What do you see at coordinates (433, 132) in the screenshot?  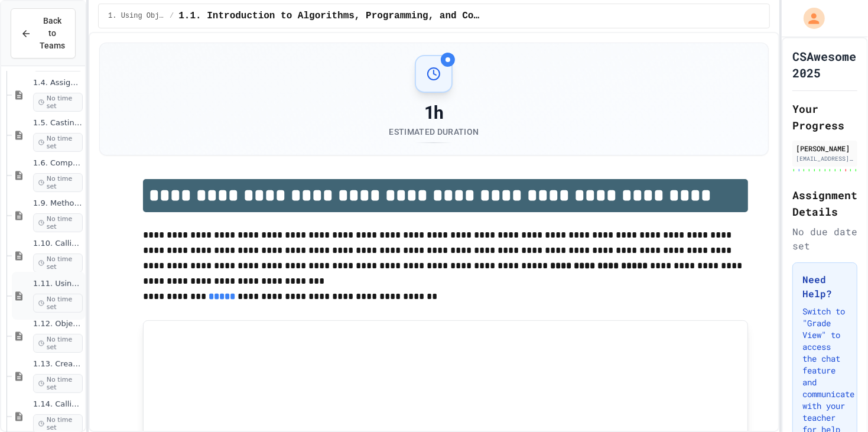 I see `div: Estimated Duration` at bounding box center [433, 132].